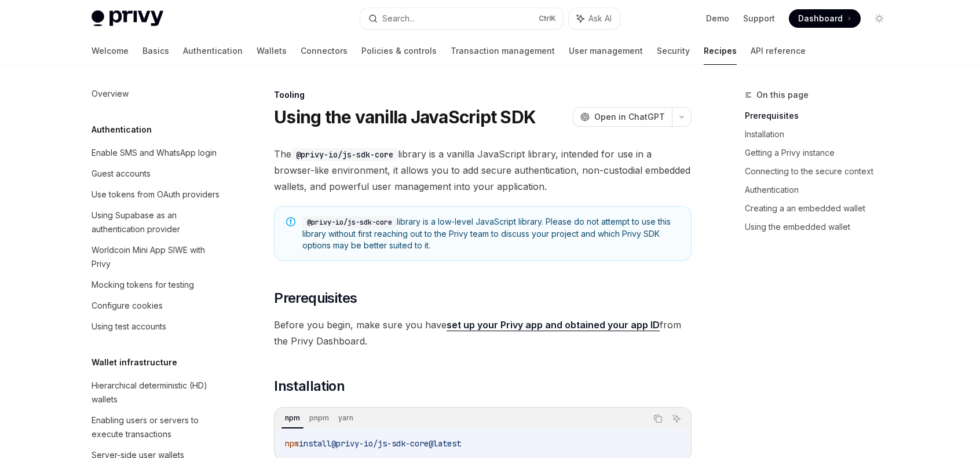  I want to click on span: install, so click(315, 444).